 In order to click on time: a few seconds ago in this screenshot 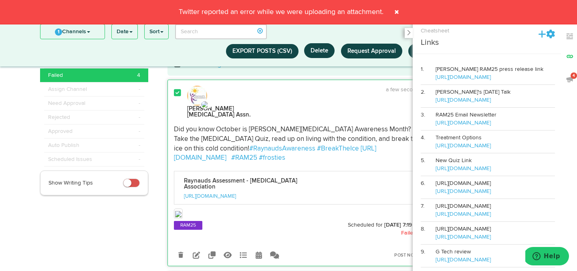, I will do `click(404, 94)`.